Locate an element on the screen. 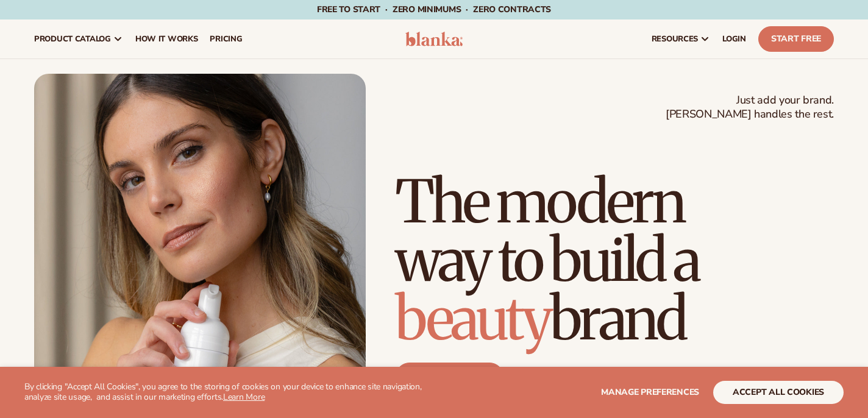  img: logo is located at coordinates (434, 39).